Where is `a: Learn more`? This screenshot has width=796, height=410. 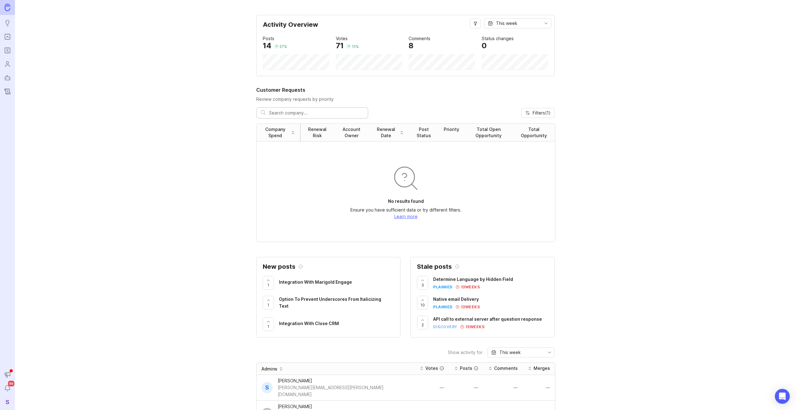
a: Learn more is located at coordinates (406, 216).